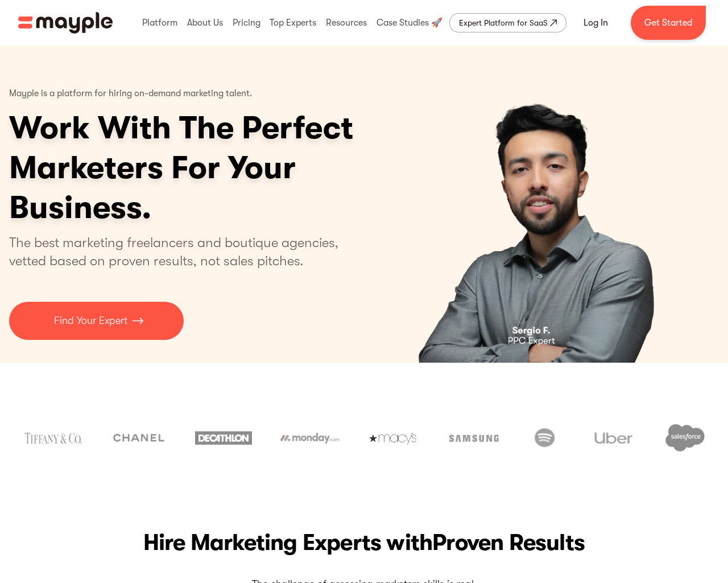 The width and height of the screenshot is (728, 583). Describe the element at coordinates (507, 23) in the screenshot. I see `a: Expert Platform for SaaS` at that location.